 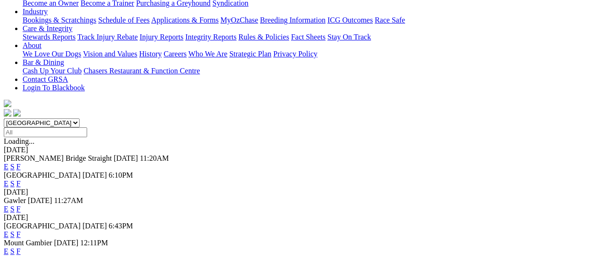 What do you see at coordinates (35, 11) in the screenshot?
I see `a: Industry` at bounding box center [35, 11].